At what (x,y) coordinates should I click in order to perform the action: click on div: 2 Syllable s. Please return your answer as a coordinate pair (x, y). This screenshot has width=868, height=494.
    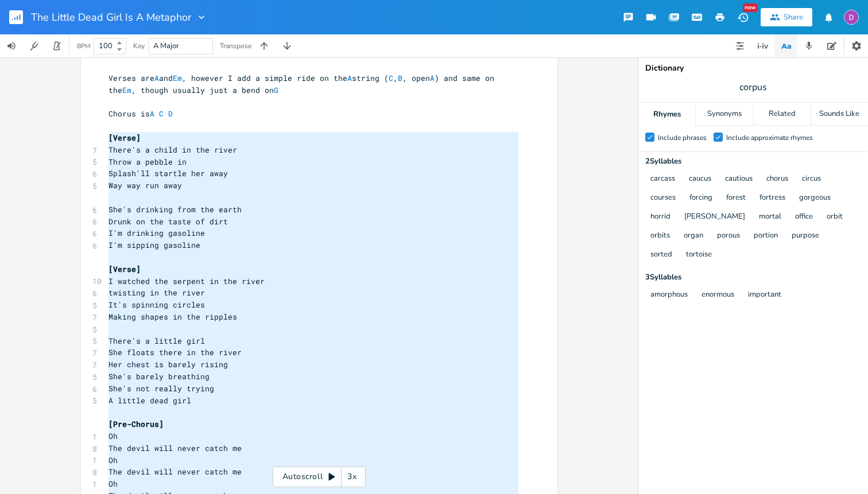
    Looking at the image, I should click on (753, 161).